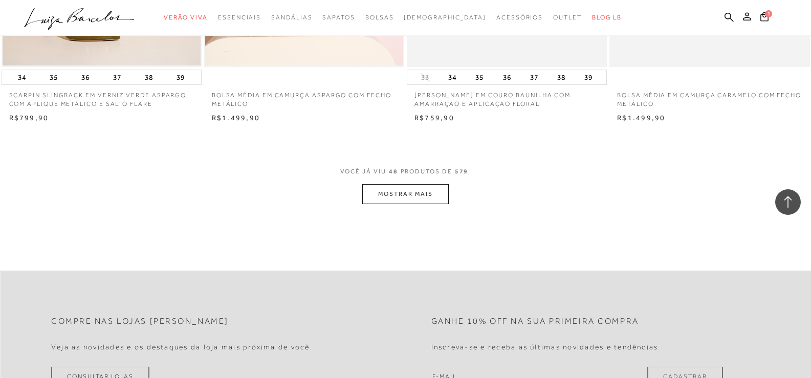 This screenshot has height=378, width=811. What do you see at coordinates (535, 321) in the screenshot?
I see `h2: Ganhe 10% off na sua primeira compra` at bounding box center [535, 321].